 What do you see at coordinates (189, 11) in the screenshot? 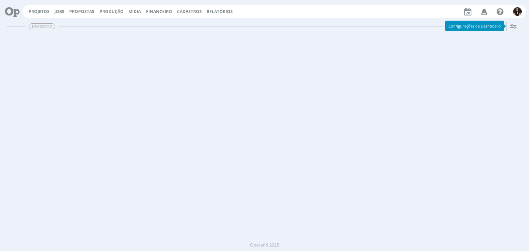
I see `span: Cadastros` at bounding box center [189, 11].